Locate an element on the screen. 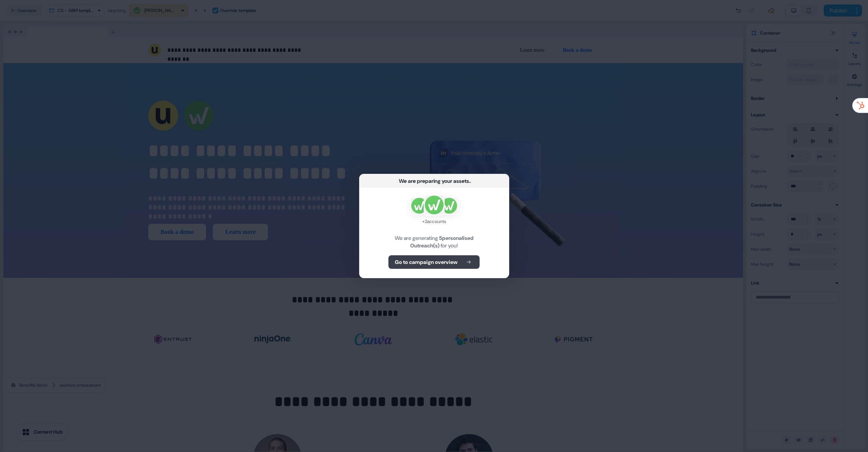 This screenshot has height=452, width=868. b: 5 personalised Outreach(s) is located at coordinates (442, 242).